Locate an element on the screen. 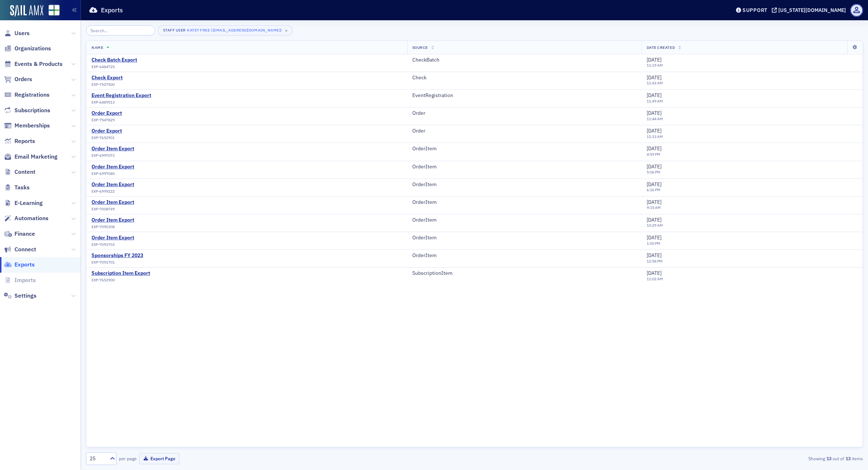 The width and height of the screenshot is (868, 470). a: E-Learning is located at coordinates (23, 203).